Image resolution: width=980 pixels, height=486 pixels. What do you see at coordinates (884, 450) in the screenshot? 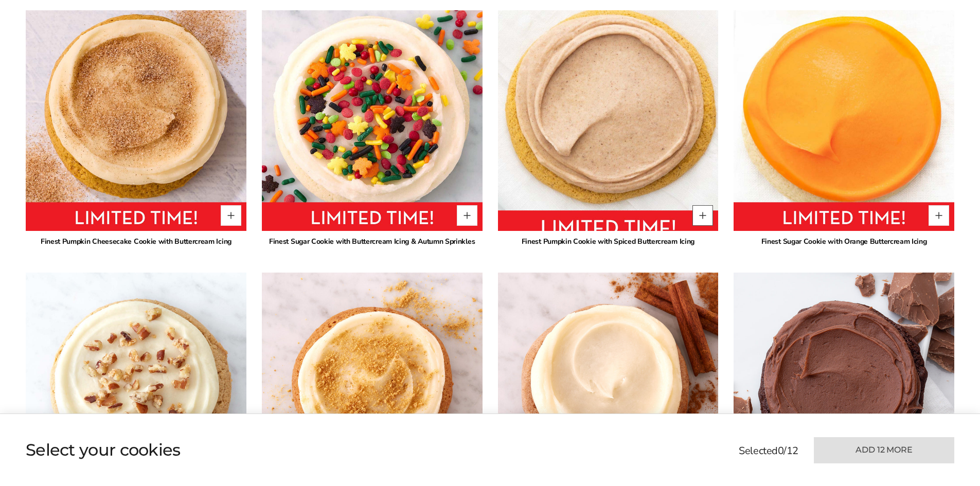
I see `button: Add 12 more` at bounding box center [884, 450].